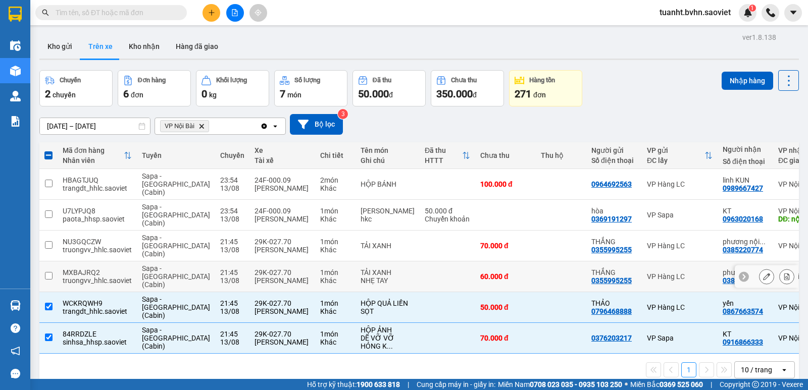 The height and width of the screenshot is (390, 808). I want to click on img: solution-icon, so click(15, 121).